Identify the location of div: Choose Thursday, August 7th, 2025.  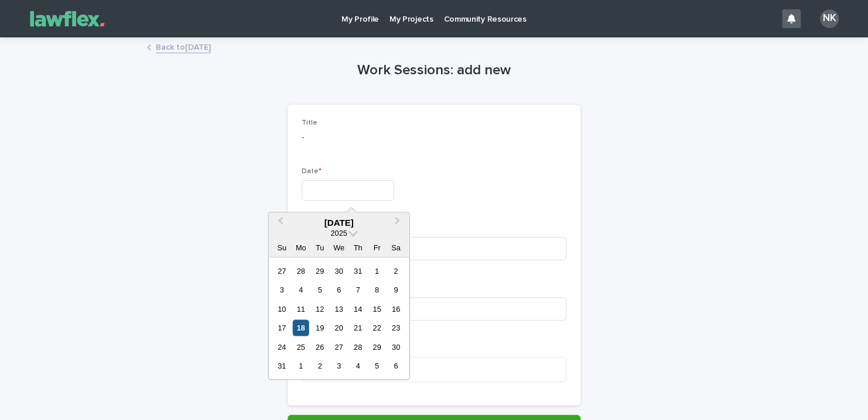
(357, 290).